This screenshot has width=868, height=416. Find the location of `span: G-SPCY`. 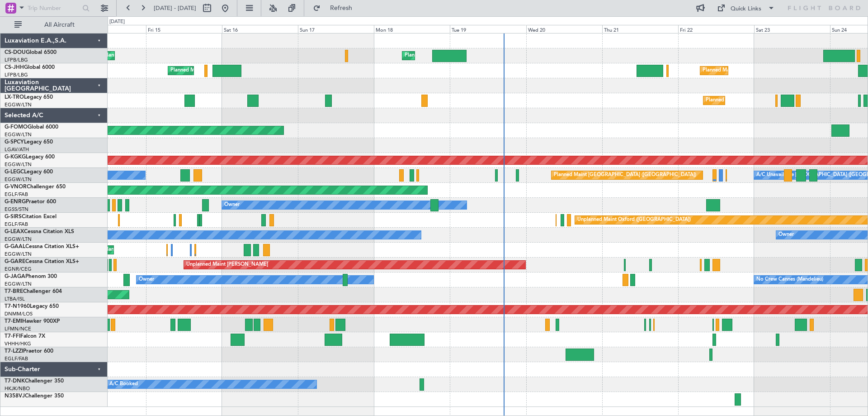

span: G-SPCY is located at coordinates (14, 142).